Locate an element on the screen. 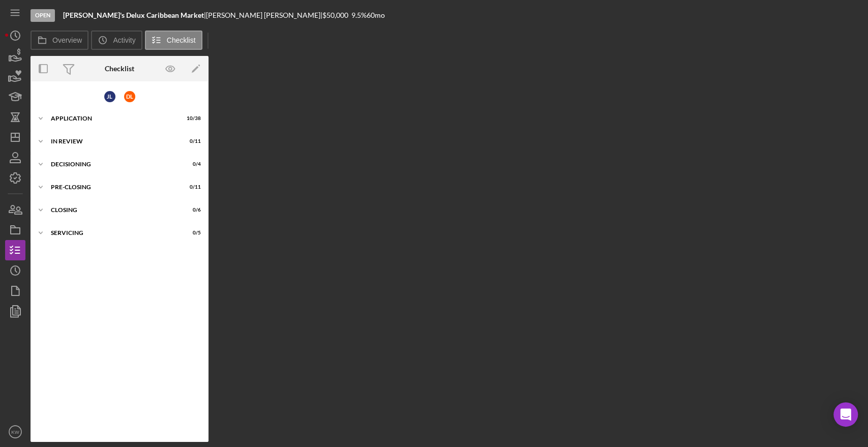  span: $50,000 is located at coordinates (335, 15).